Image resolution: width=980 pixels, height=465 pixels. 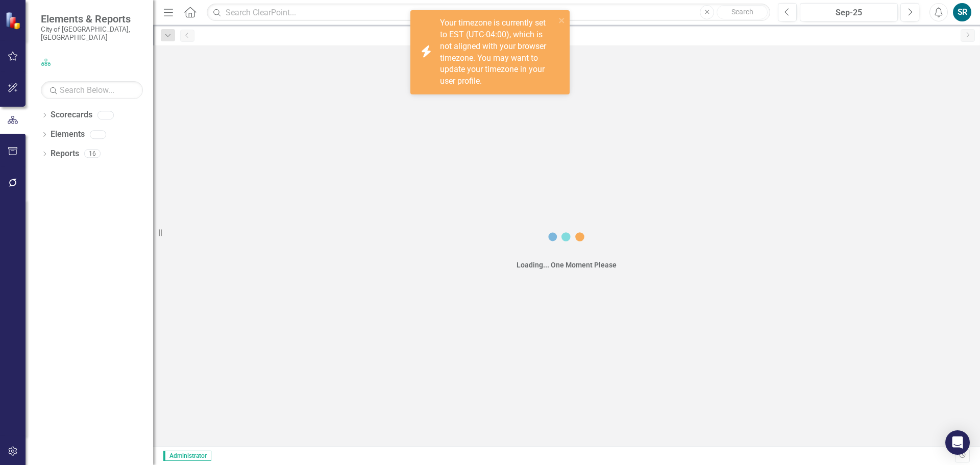 I want to click on div: Open Intercom Messenger, so click(x=957, y=443).